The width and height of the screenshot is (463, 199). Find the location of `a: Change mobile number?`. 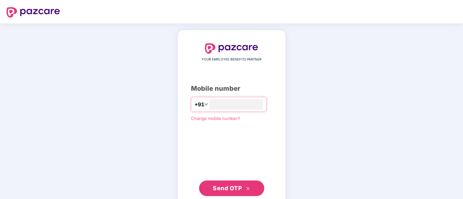

a: Change mobile number? is located at coordinates (215, 119).